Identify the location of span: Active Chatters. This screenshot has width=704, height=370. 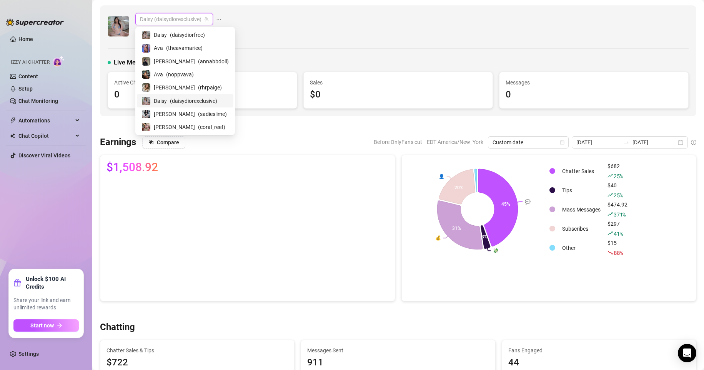
(202, 83).